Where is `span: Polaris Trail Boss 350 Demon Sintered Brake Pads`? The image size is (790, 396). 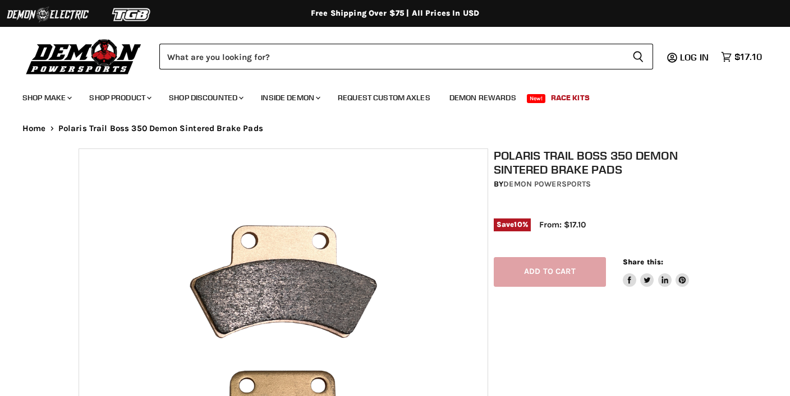 span: Polaris Trail Boss 350 Demon Sintered Brake Pads is located at coordinates (160, 128).